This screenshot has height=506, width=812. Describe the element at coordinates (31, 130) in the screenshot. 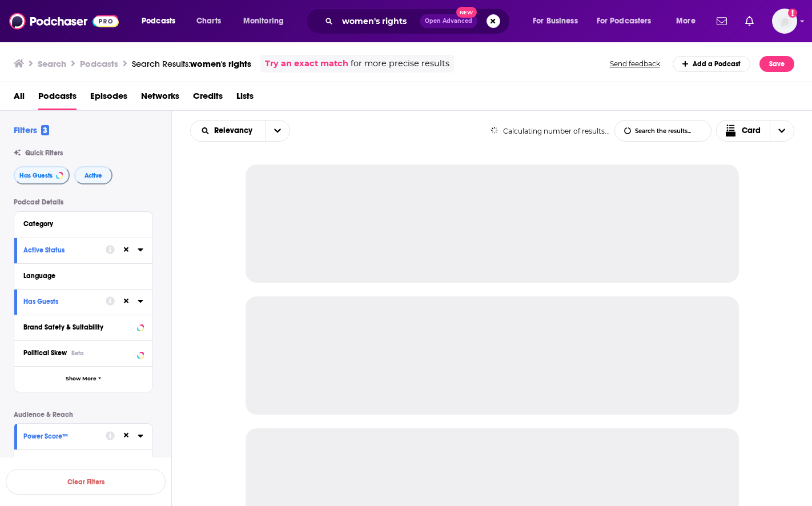

I see `h2: Filters` at that location.